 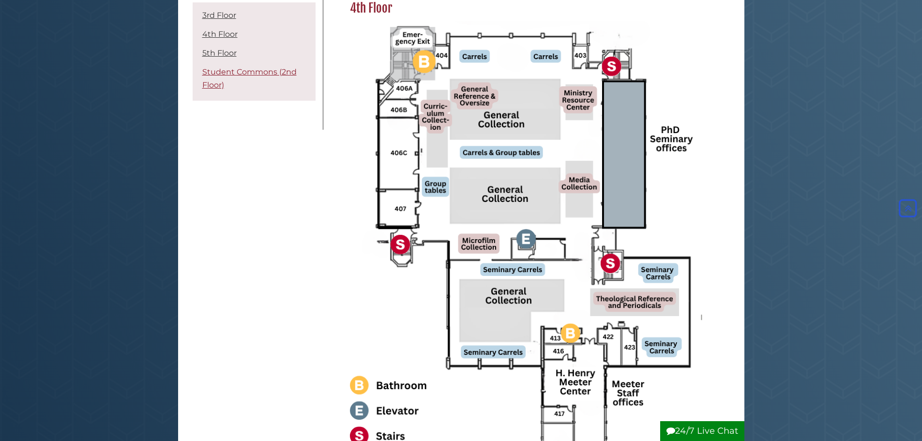 What do you see at coordinates (702, 431) in the screenshot?
I see `button: 24/7 Live Chat` at bounding box center [702, 431].